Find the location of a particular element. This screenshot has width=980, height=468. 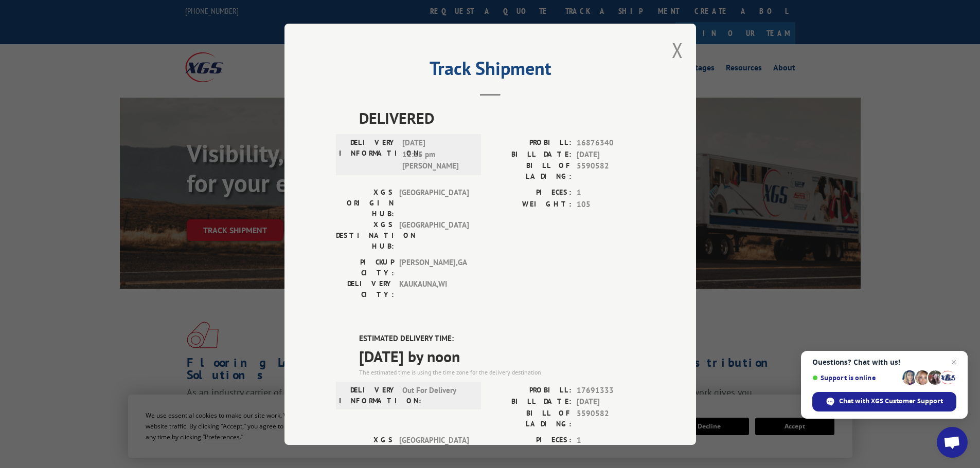

div: The estimated time is using the time zone for the delivery destination. is located at coordinates (501, 372).